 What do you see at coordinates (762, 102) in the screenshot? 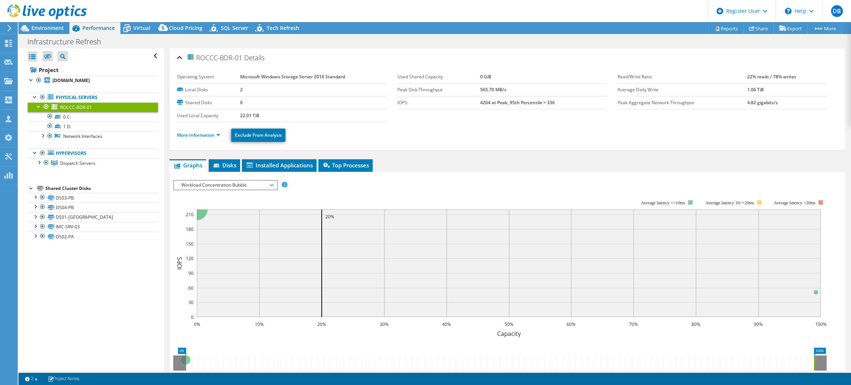
I see `b: 4.82 gigabits/s` at bounding box center [762, 102].